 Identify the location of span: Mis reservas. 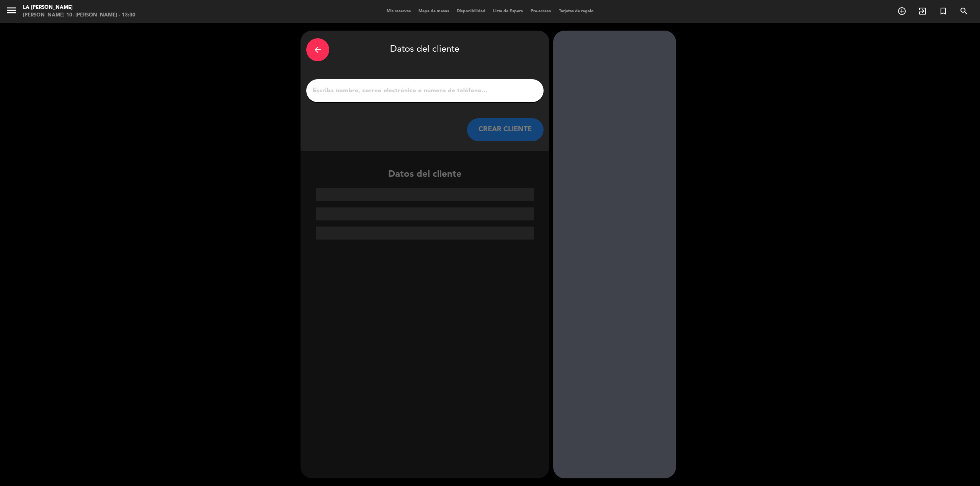
(399, 11).